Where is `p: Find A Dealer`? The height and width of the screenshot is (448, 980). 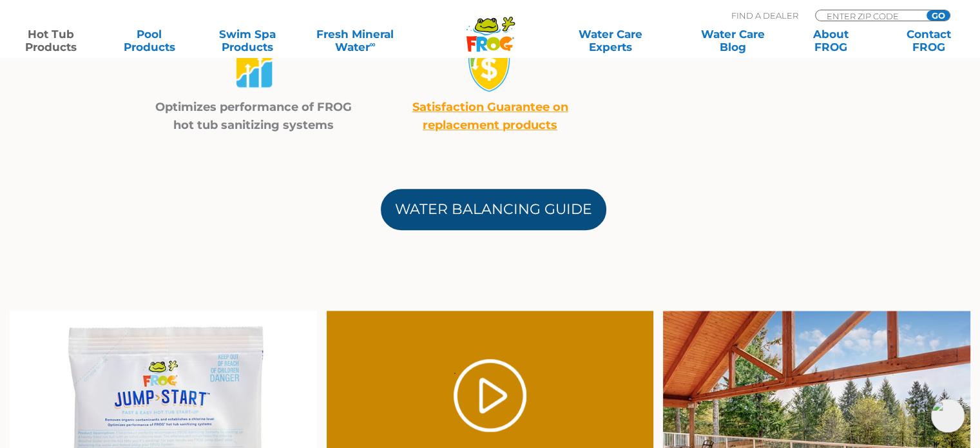 p: Find A Dealer is located at coordinates (765, 15).